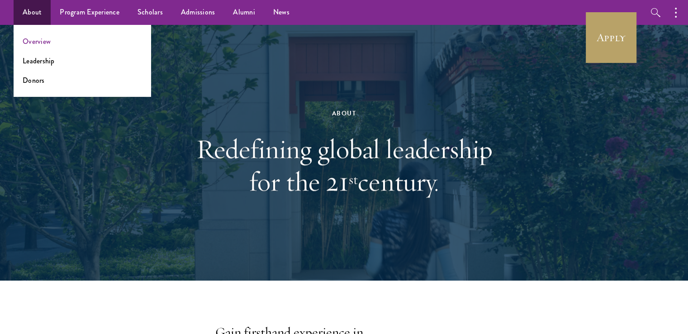  I want to click on h1: Redefining global leadership for the 21 century., so click(344, 165).